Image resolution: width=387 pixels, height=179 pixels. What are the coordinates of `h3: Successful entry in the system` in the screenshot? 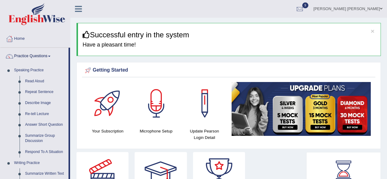 It's located at (229, 35).